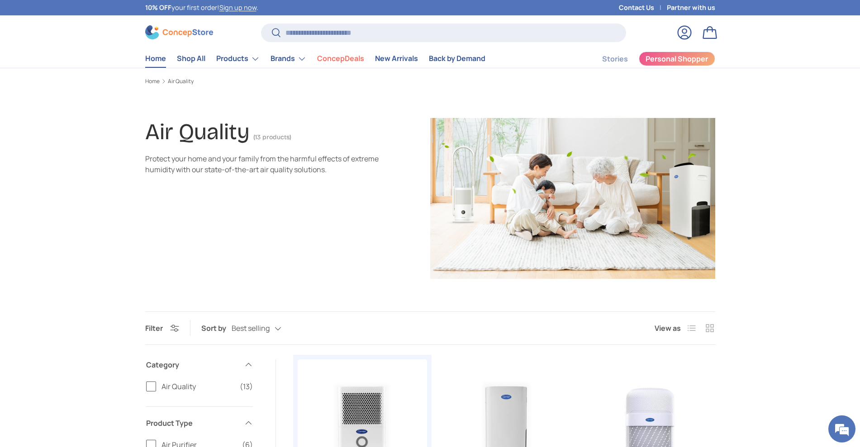 Image resolution: width=860 pixels, height=447 pixels. I want to click on nav: Primary, so click(315, 59).